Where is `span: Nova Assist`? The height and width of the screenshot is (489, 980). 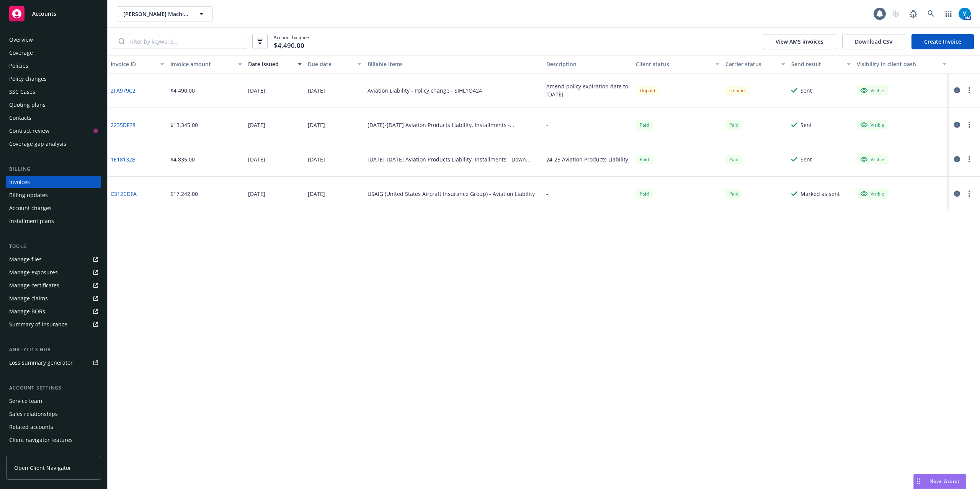
span: Nova Assist is located at coordinates (944, 481).